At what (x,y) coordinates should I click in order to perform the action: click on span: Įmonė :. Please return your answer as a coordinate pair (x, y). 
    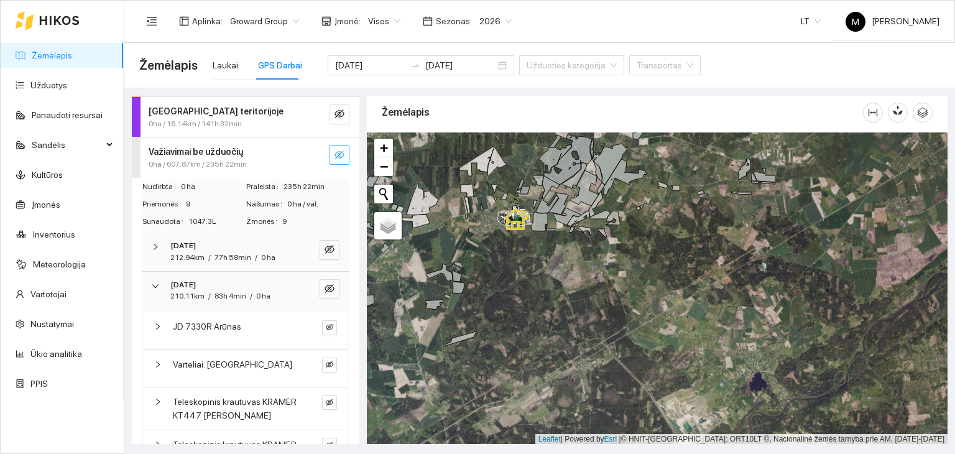
    Looking at the image, I should click on (348, 21).